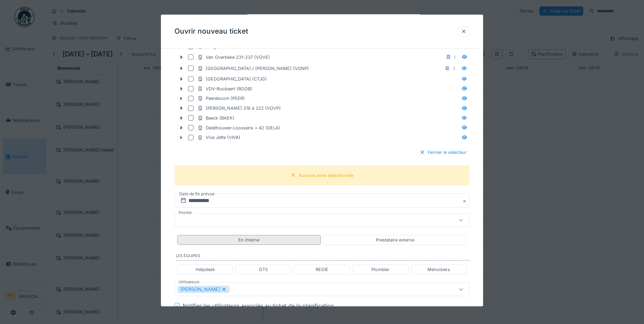 The image size is (644, 324). What do you see at coordinates (234, 57) in the screenshot?
I see `div: Van Overbeke 231-237 (VOVE)` at bounding box center [234, 57].